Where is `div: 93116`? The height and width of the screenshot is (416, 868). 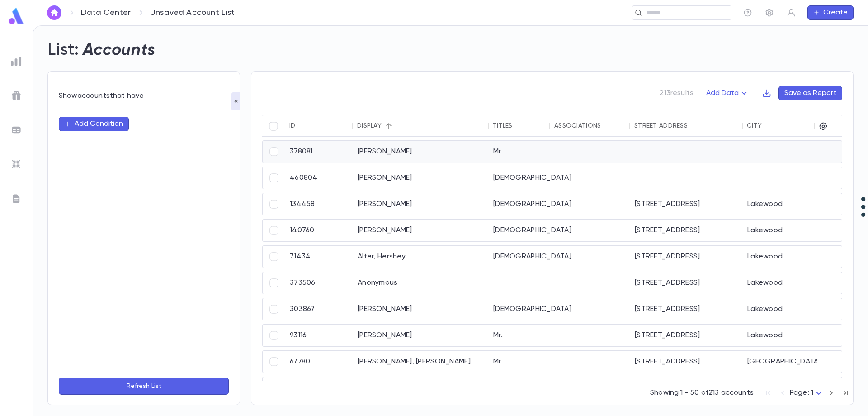 div: 93116 is located at coordinates (320, 335).